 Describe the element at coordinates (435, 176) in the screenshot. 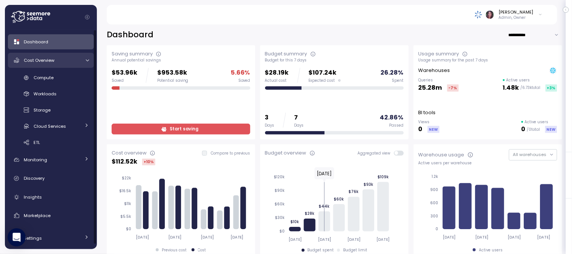

I see `tspan: 1.2k` at that location.